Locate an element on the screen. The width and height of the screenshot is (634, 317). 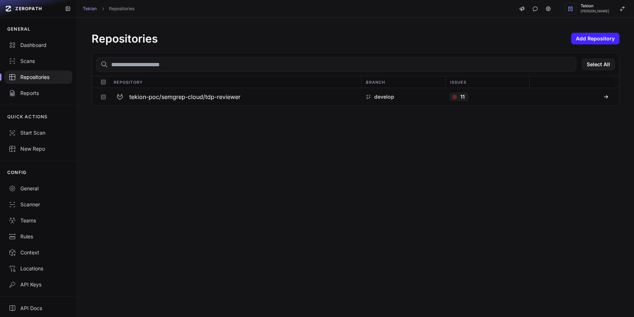
nav: breadcrumb is located at coordinates (109, 9).